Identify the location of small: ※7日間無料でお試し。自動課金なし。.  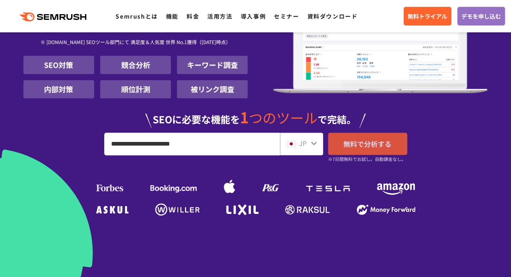
(367, 159).